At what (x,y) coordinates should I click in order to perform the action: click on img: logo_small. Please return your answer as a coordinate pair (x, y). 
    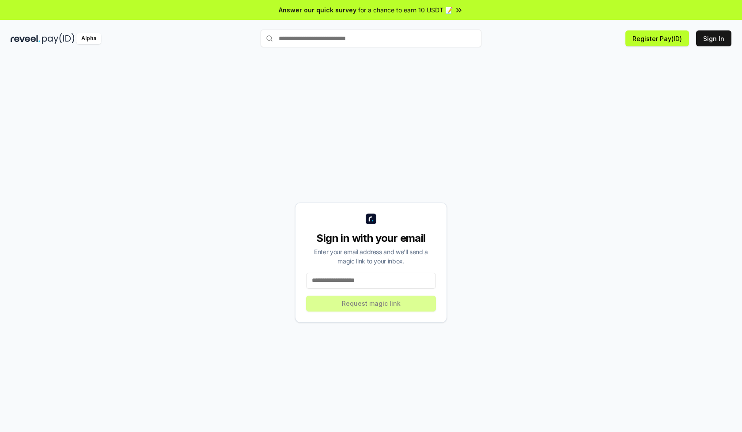
    Looking at the image, I should click on (371, 219).